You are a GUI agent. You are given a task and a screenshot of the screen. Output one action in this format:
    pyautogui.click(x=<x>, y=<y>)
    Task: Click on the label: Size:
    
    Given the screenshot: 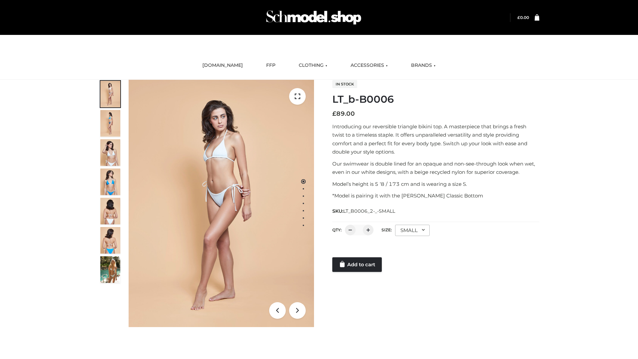 What is the action you would take?
    pyautogui.click(x=387, y=230)
    